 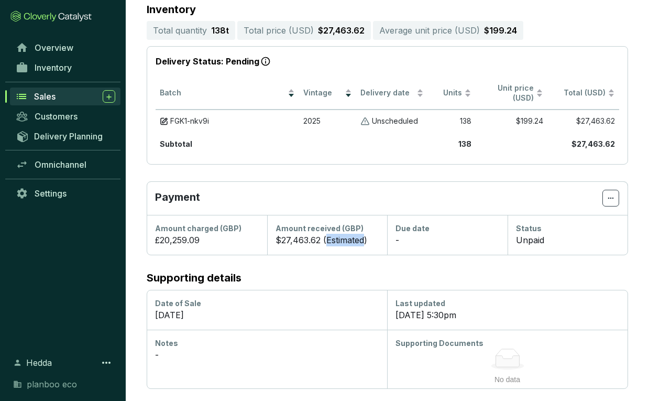 What do you see at coordinates (323, 93) in the screenshot?
I see `span: Vintage` at bounding box center [323, 93].